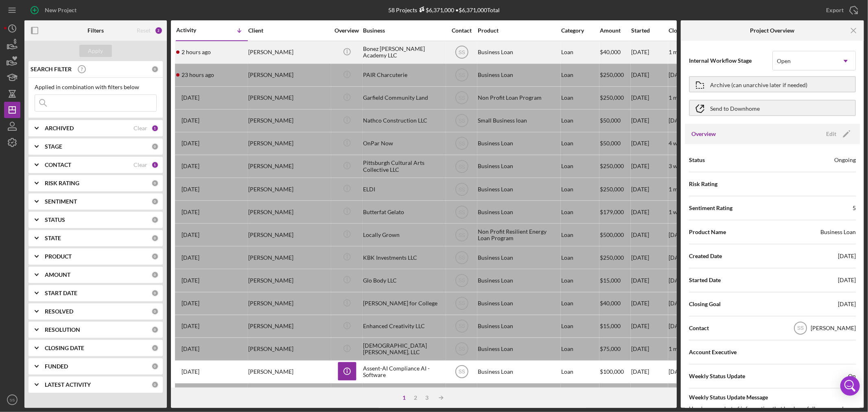  Describe the element at coordinates (67, 385) in the screenshot. I see `b: LATEST ACTIVITY` at that location.